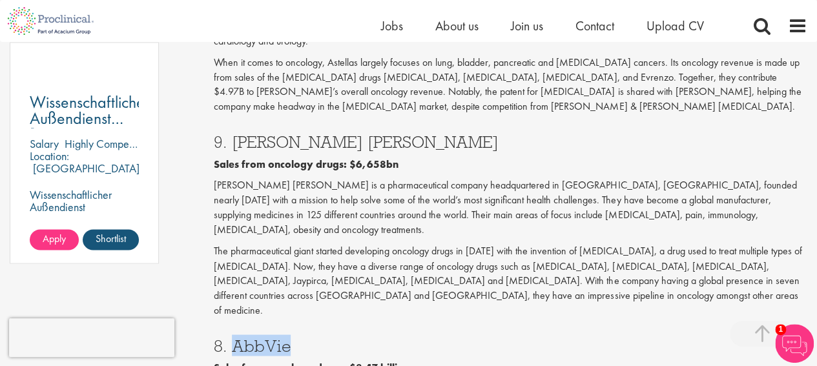 The width and height of the screenshot is (817, 366). Describe the element at coordinates (595, 26) in the screenshot. I see `a: Contact` at that location.